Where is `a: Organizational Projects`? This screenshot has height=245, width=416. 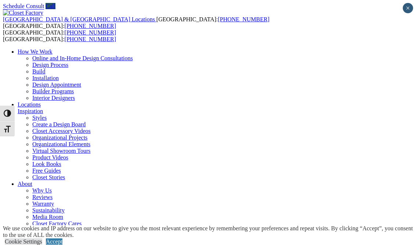 a: Organizational Projects is located at coordinates (60, 137).